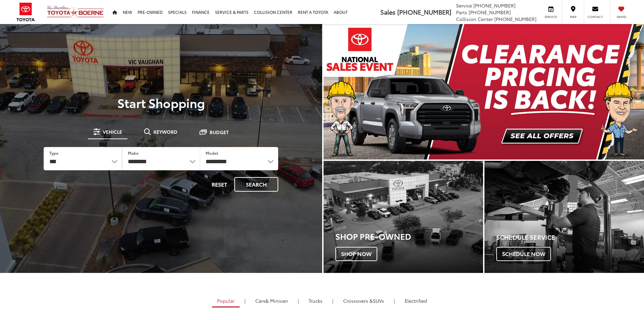  I want to click on a: SUVs, so click(364, 301).